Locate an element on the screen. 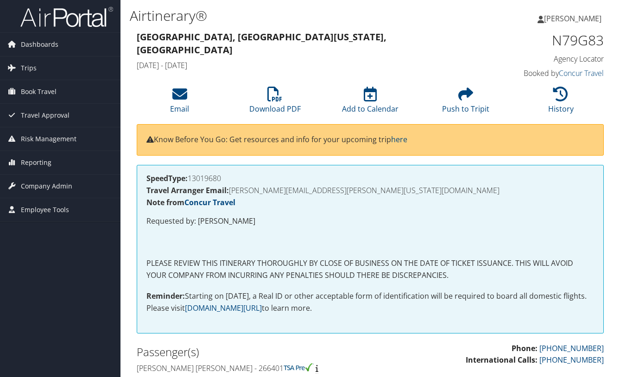 This screenshot has height=377, width=620. img: tsa-precheck.png is located at coordinates (299, 368).